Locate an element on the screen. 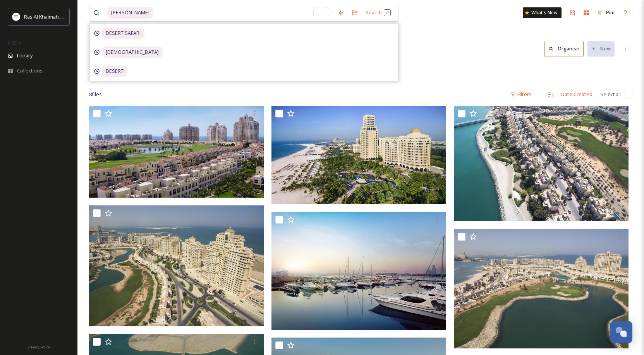  button: Open Chat is located at coordinates (621, 332).